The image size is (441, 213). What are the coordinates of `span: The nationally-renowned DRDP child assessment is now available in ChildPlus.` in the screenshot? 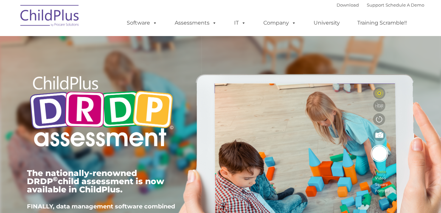 It's located at (96, 182).